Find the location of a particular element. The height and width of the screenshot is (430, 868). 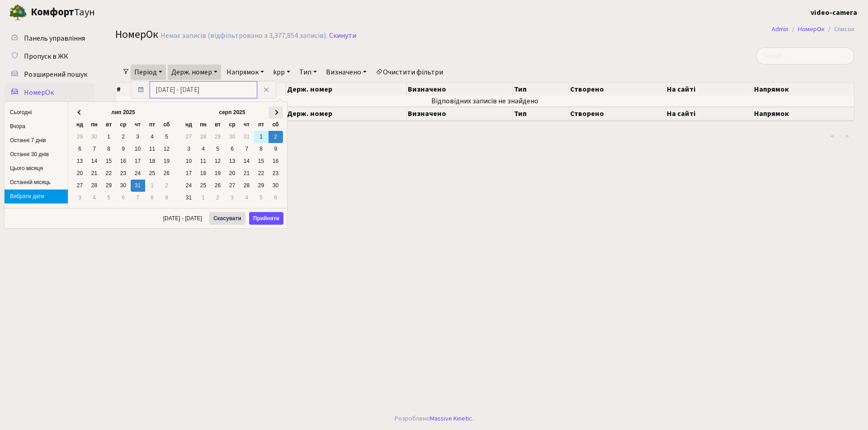

th: Створено is located at coordinates (617, 89).